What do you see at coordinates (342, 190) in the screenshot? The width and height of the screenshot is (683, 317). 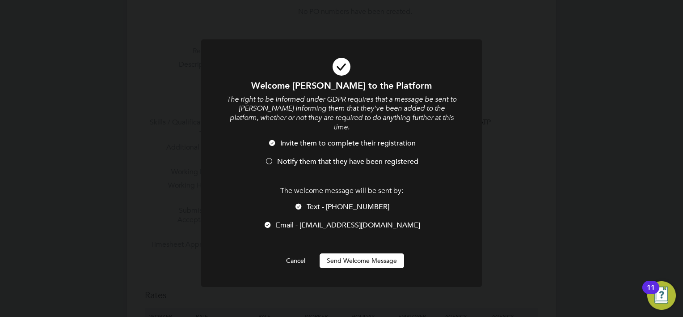 I see `p: The welcome message will be sent by:` at bounding box center [342, 190].